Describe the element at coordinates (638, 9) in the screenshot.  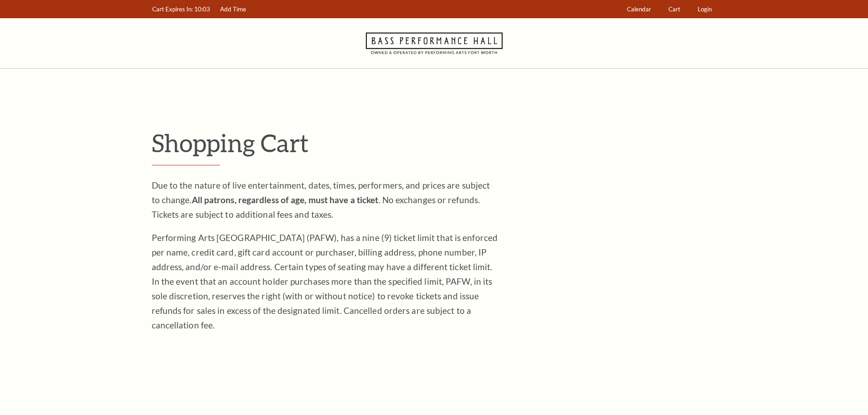
I see `span: Calendar` at that location.